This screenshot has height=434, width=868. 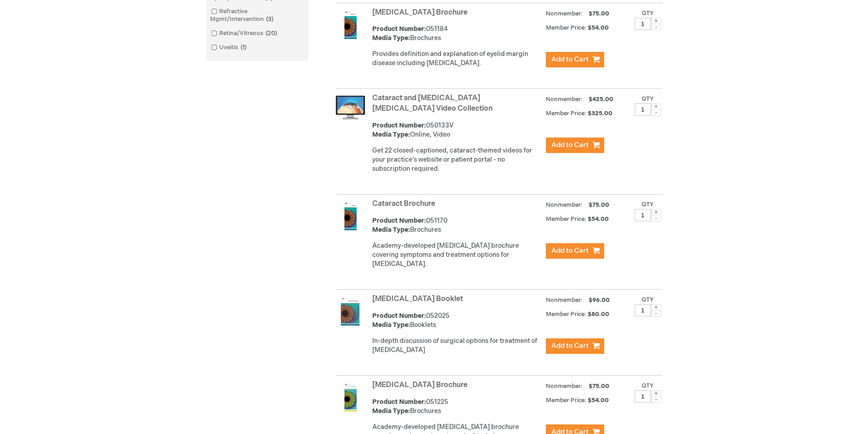 I want to click on img: Cataract Surgery Booklet, so click(x=350, y=311).